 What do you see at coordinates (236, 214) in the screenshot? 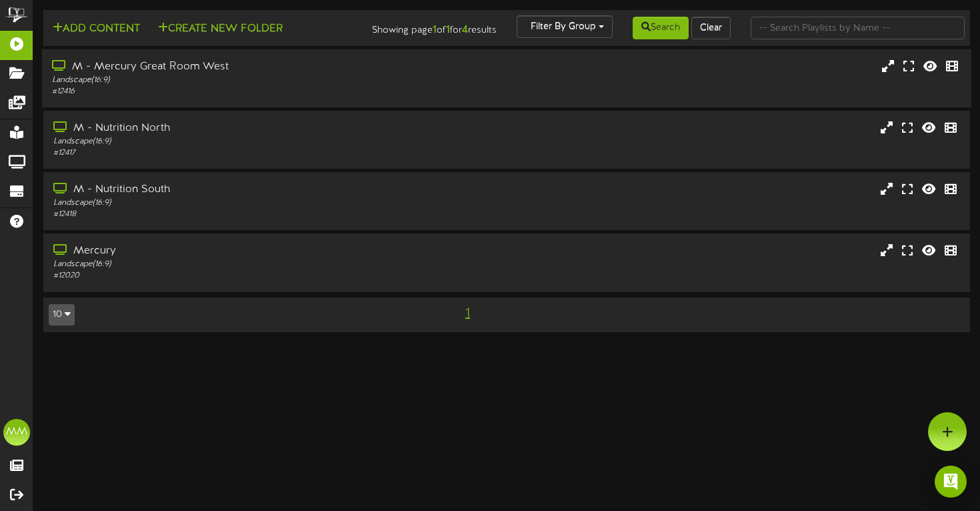
I see `div: # 12418` at bounding box center [236, 214].